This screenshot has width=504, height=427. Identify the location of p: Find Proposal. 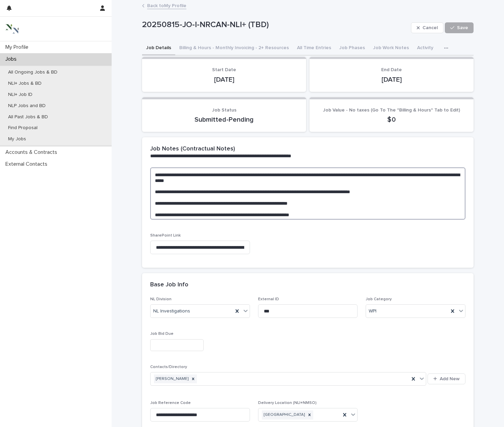
(23, 128).